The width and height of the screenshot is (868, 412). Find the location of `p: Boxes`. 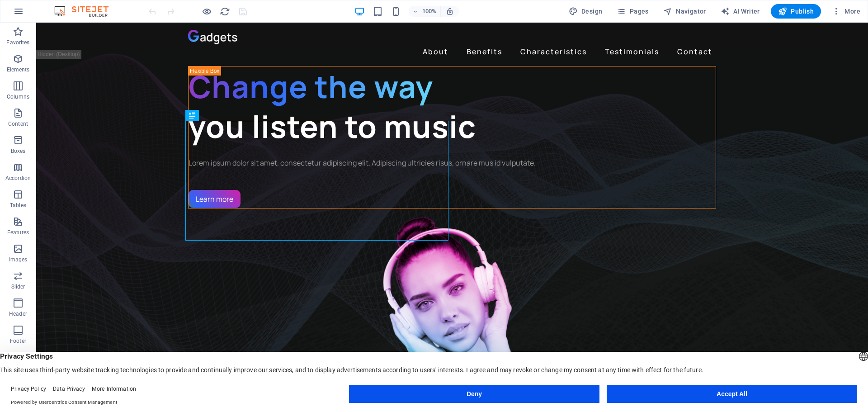

p: Boxes is located at coordinates (18, 151).